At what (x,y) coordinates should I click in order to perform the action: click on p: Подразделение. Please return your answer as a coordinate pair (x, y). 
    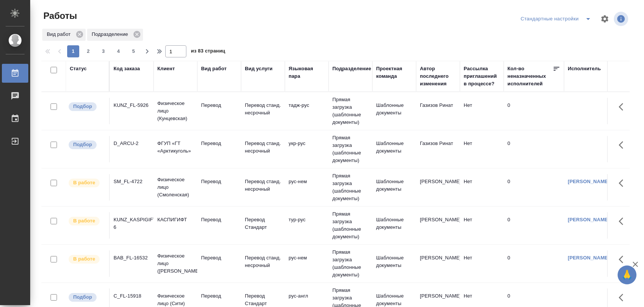
    Looking at the image, I should click on (111, 35).